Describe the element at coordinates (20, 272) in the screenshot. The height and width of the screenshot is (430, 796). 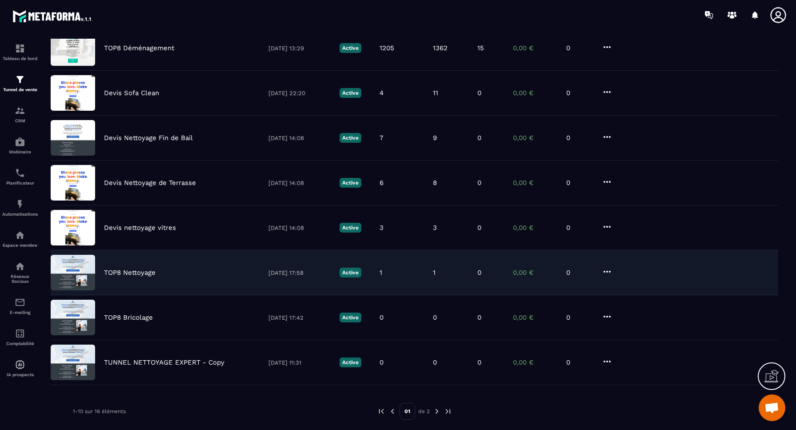
I see `a: social-networksocial-networkRéseaux Sociaux` at that location.